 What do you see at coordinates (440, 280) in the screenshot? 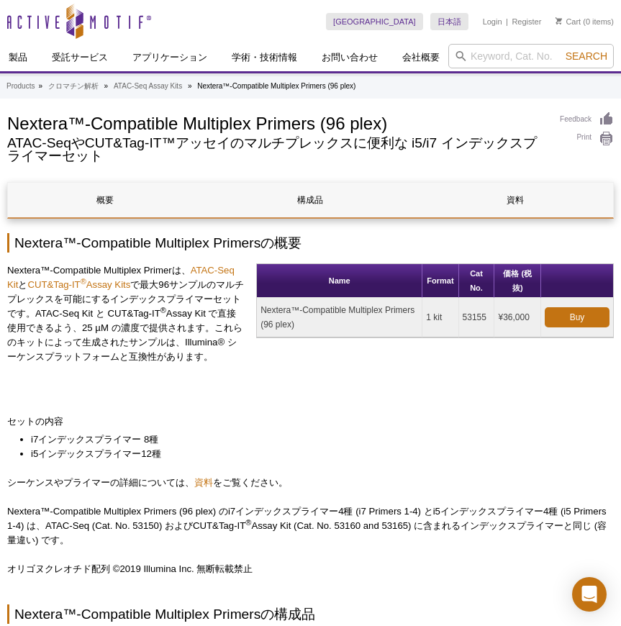
I see `th: Format` at bounding box center [440, 280].